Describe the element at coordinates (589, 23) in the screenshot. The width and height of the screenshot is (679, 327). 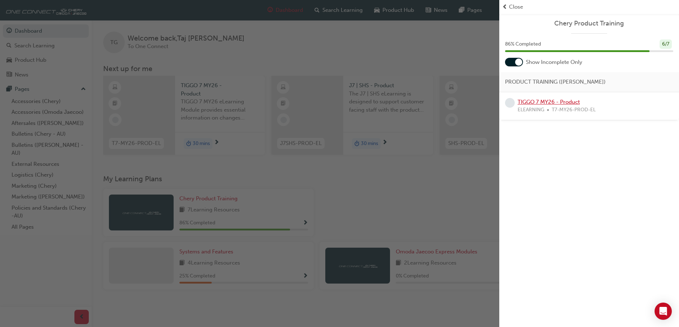
I see `a: Chery Product Training` at that location.